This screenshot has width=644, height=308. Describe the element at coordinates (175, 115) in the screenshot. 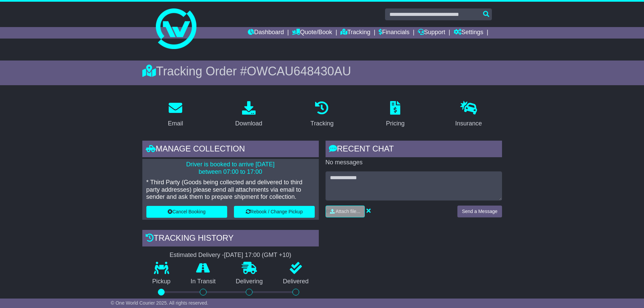

I see `a: Email` at that location.